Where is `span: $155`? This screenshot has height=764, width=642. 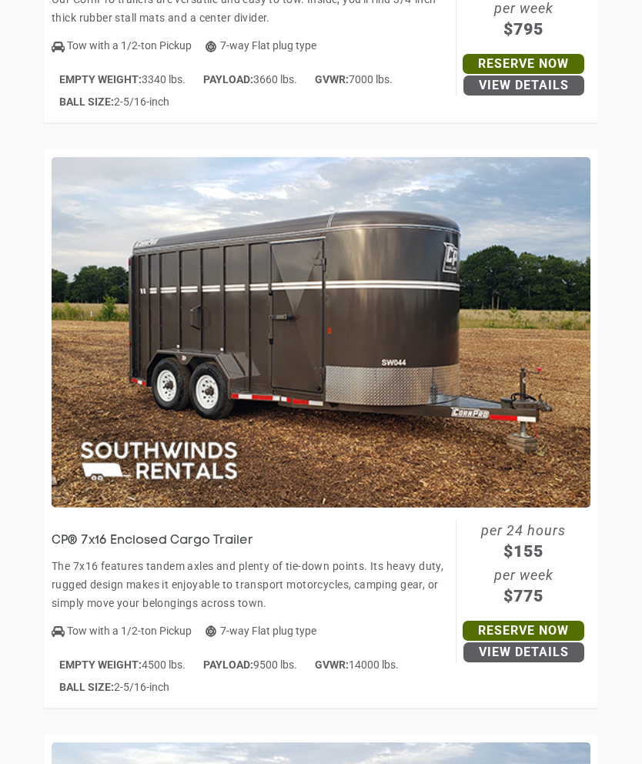 span: $155 is located at coordinates (524, 551).